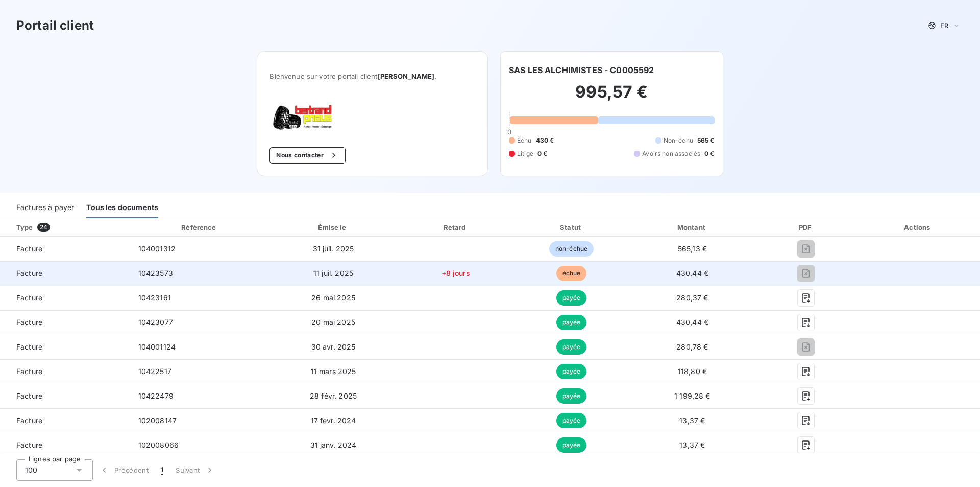  What do you see at coordinates (333, 346) in the screenshot?
I see `span: 30 avr. 2025` at bounding box center [333, 346].